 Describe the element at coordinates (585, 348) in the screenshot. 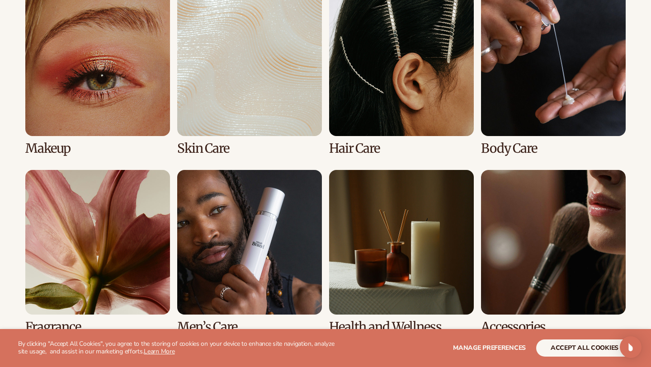

I see `button: accept all cookies` at that location.